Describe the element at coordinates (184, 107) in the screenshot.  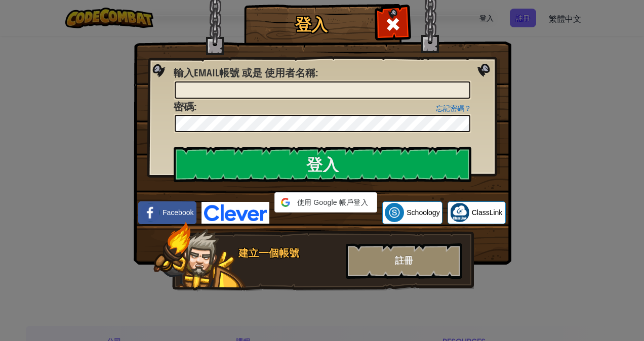
I see `span: 密碼` at that location.